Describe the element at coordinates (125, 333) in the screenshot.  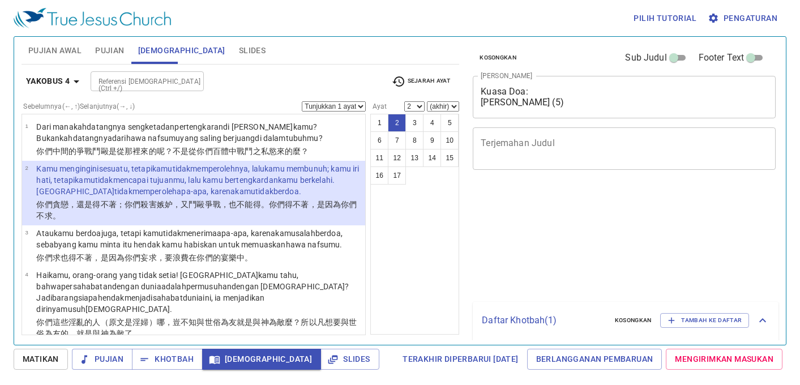
I see `wg2316: 為敵` at that location.